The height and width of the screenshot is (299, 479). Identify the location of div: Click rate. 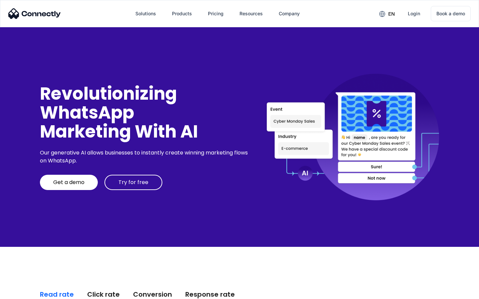
(103, 294).